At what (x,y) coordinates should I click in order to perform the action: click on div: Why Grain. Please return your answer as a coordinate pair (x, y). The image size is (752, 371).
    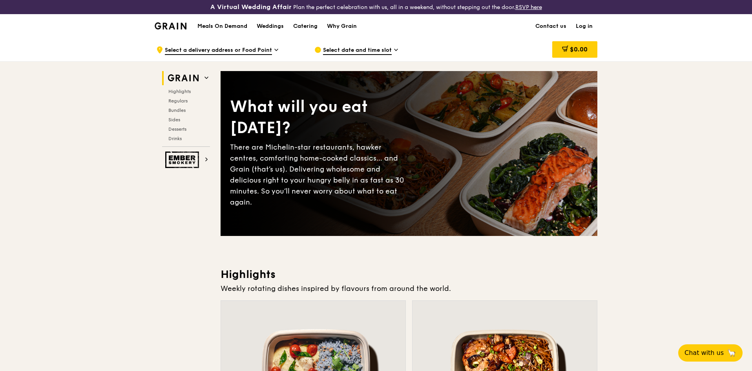
    Looking at the image, I should click on (342, 26).